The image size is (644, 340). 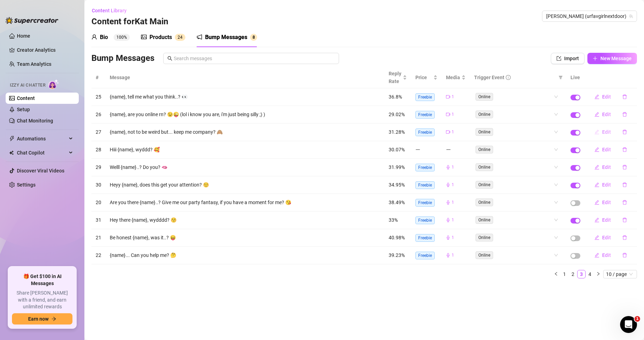 I want to click on div: Products, so click(x=161, y=37).